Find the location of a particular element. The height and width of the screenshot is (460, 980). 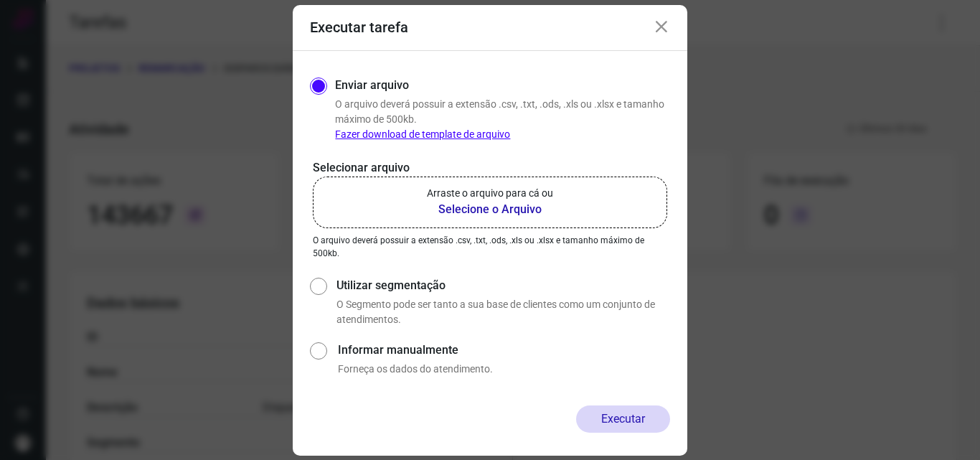

label: Informar manualmente is located at coordinates (504, 350).